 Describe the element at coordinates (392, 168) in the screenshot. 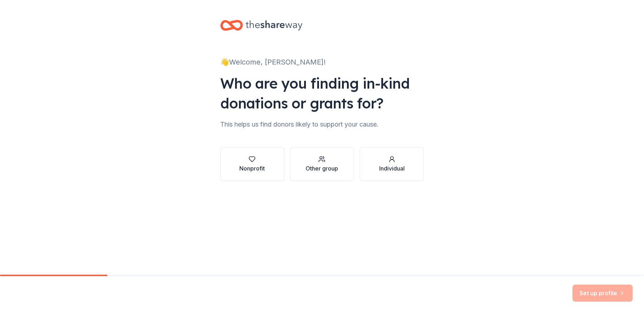

I see `div: Individual` at that location.